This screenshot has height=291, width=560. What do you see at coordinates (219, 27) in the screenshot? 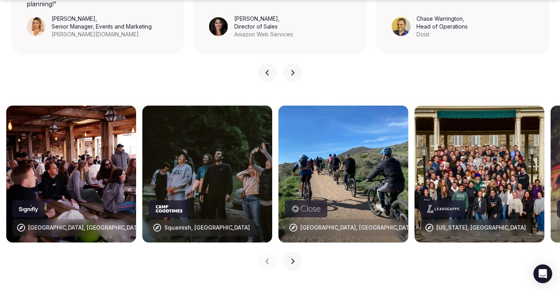
I see `img: Sonia Singh` at bounding box center [219, 27].